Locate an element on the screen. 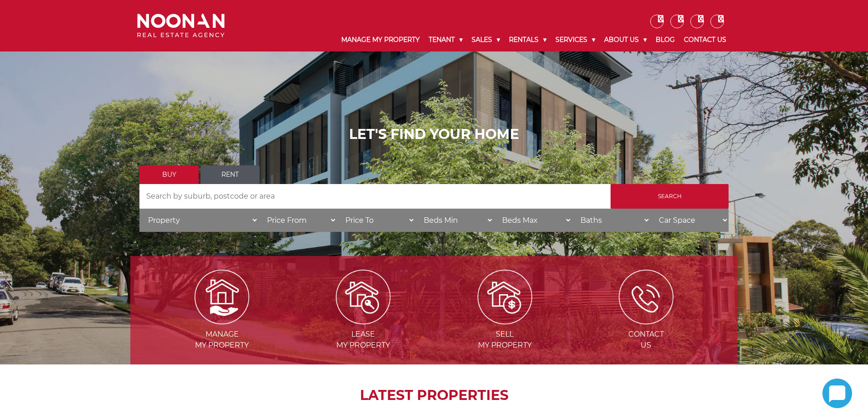  span: Manage my Property is located at coordinates (222, 340).